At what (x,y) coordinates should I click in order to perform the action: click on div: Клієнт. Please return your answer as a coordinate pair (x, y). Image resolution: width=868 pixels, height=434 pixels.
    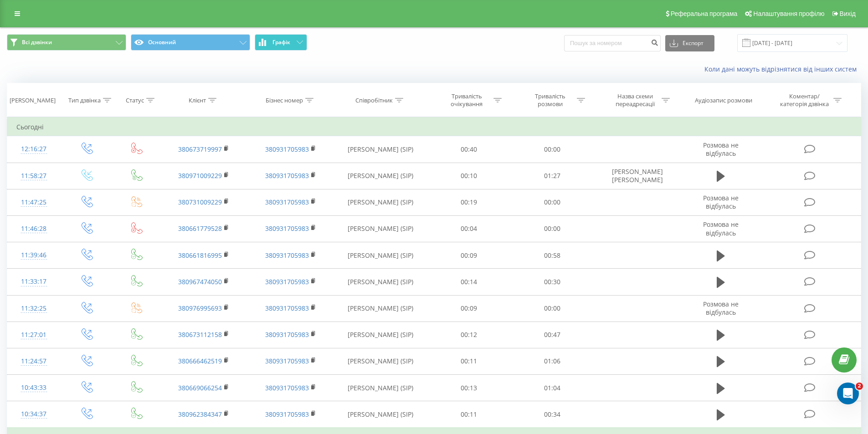
    Looking at the image, I should click on (197, 100).